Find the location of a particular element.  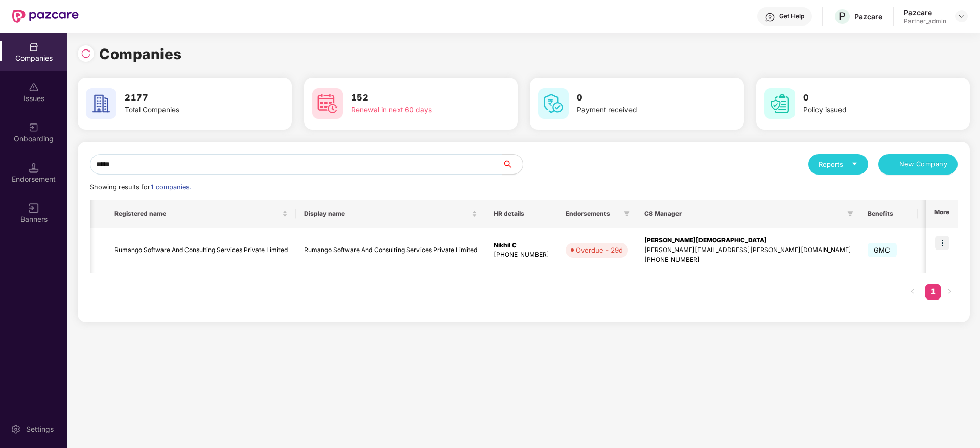

li: 1 is located at coordinates (932, 292).